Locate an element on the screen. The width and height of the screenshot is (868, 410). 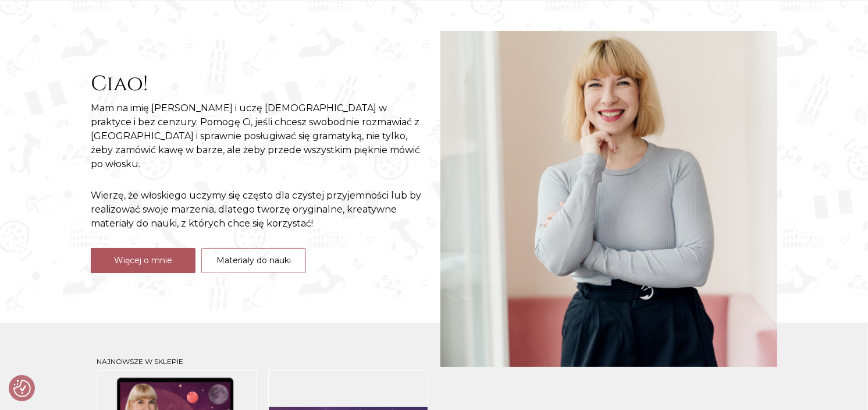
h2: Ciao! is located at coordinates (260, 84).